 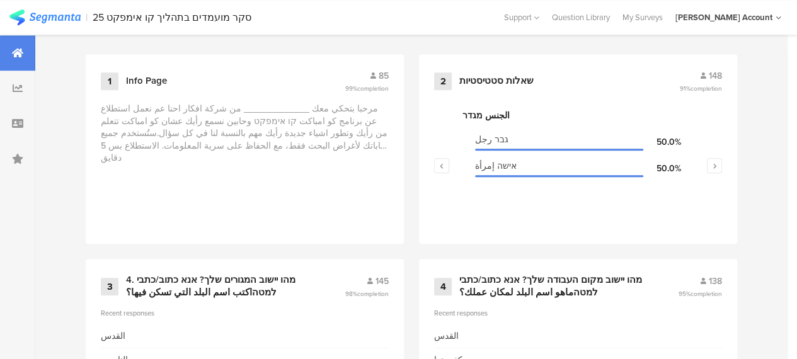 I want to click on div: Info Page, so click(x=146, y=81).